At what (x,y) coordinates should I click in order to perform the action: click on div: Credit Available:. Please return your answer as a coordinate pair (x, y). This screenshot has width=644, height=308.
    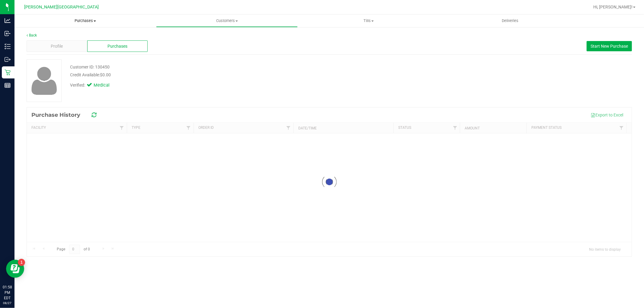
    Looking at the image, I should click on (219, 75).